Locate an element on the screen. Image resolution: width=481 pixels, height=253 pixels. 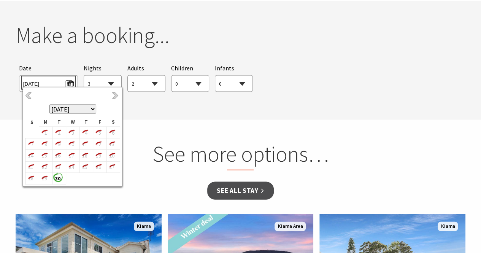
span: Adults is located at coordinates (136, 68).